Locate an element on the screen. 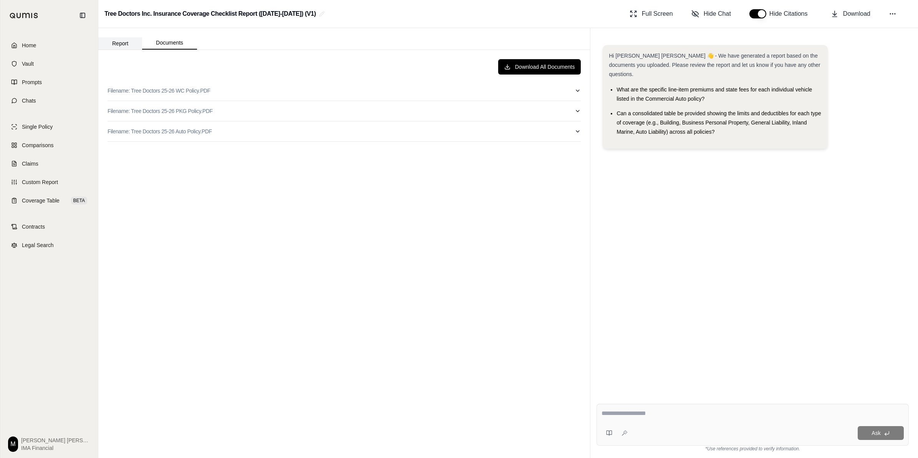 This screenshot has height=458, width=918. div: *Use references provided to verify information. is located at coordinates (752, 449).